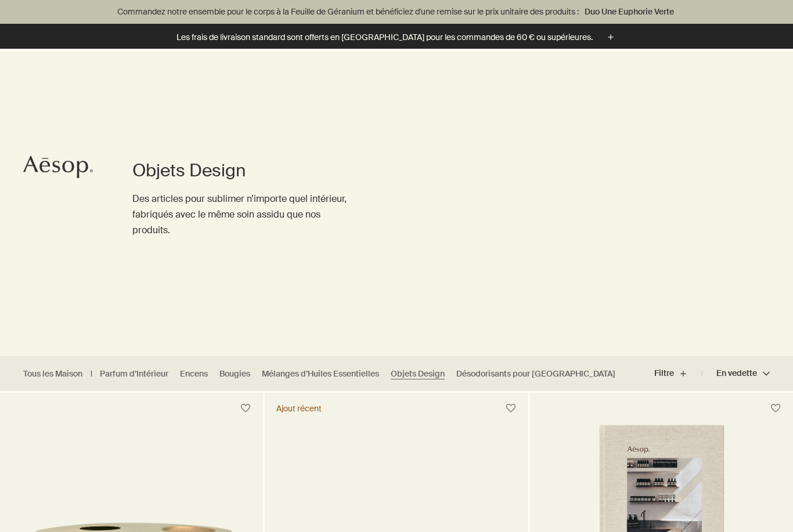 The image size is (793, 532). I want to click on p: Des articles pour sublimer n’importe quel intérieur, fabriqués avec le même soin assidu que nos p..., so click(241, 215).